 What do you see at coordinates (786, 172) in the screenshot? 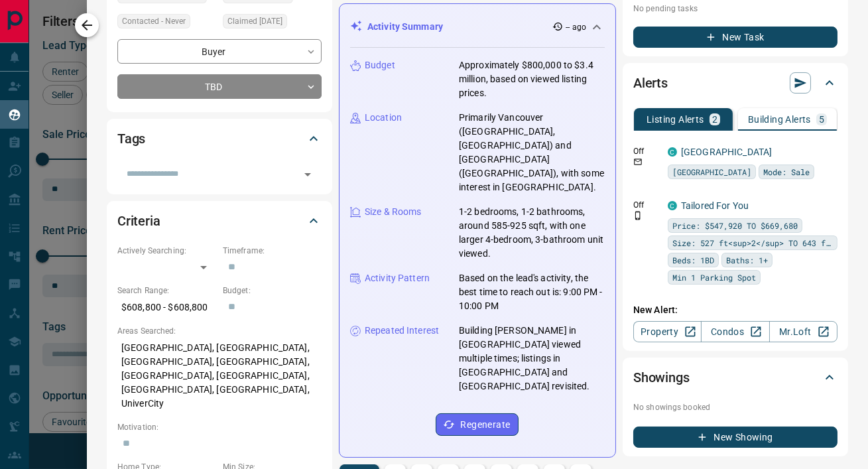
I see `span: Mode: Sale` at bounding box center [786, 172].